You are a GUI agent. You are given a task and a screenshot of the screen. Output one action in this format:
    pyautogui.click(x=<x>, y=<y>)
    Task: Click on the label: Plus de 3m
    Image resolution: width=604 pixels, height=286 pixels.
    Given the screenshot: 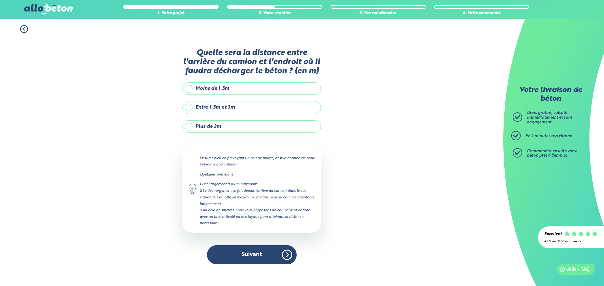 What is the action you would take?
    pyautogui.click(x=252, y=127)
    